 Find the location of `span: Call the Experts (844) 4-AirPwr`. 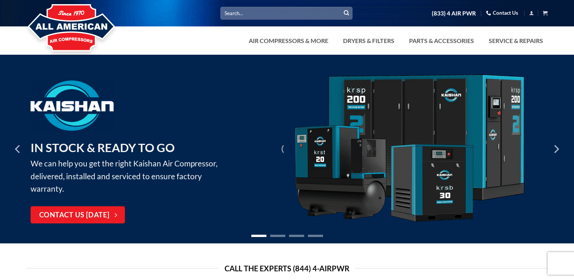

span: Call the Experts (844) 4-AirPwr is located at coordinates (287, 268).